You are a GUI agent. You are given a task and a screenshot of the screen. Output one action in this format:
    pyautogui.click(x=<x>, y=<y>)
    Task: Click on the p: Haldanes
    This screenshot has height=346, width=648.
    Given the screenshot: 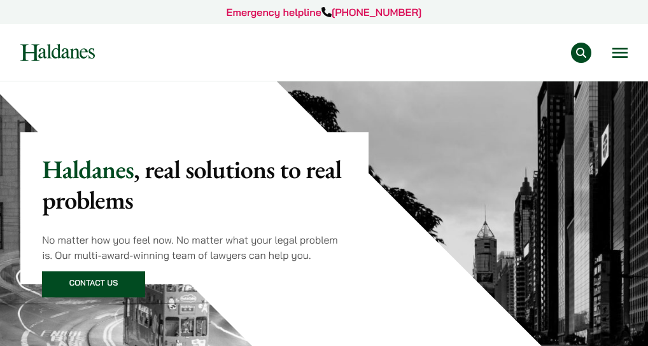 What is the action you would take?
    pyautogui.click(x=194, y=185)
    